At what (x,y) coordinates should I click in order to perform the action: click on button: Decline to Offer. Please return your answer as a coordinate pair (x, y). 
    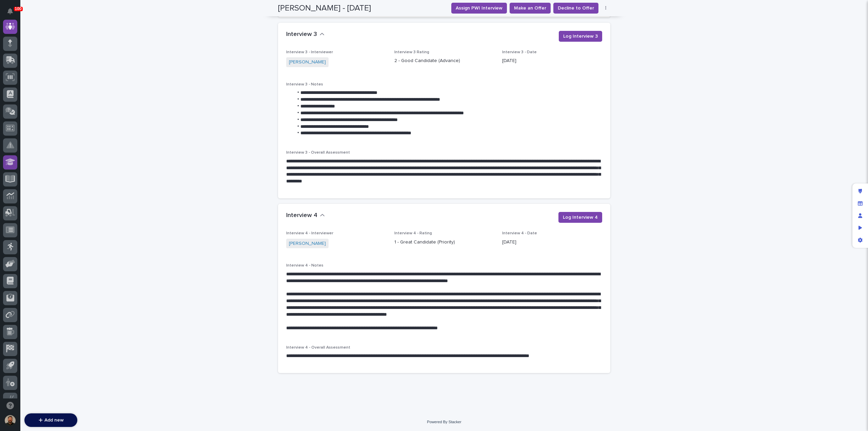
    Looking at the image, I should click on (576, 8).